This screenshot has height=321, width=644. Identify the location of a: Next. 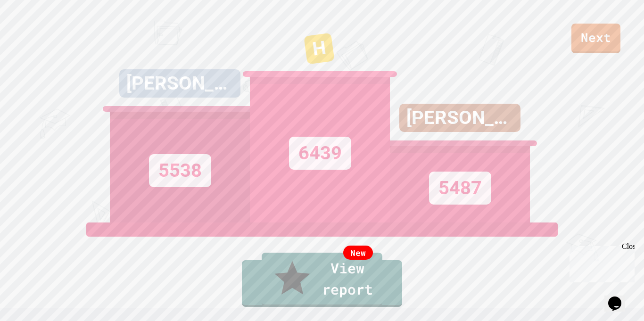
(596, 38).